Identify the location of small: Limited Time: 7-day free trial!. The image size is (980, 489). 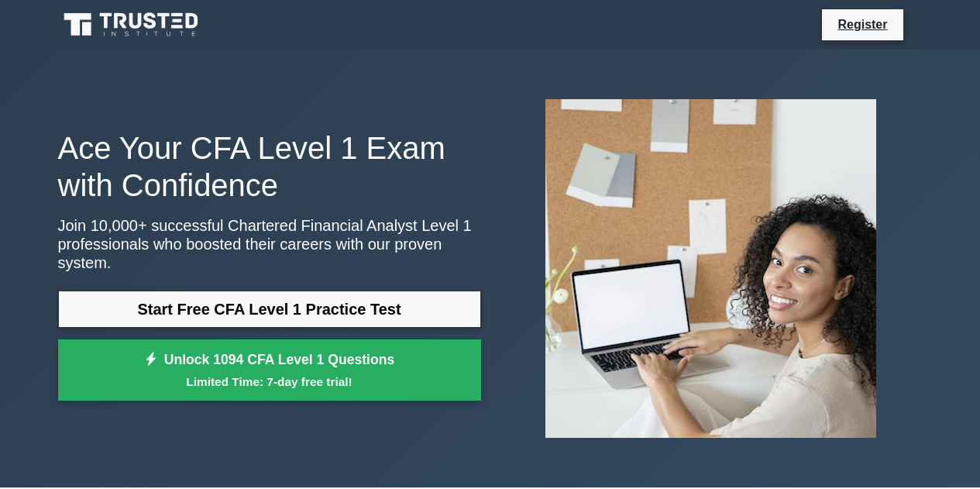
(270, 381).